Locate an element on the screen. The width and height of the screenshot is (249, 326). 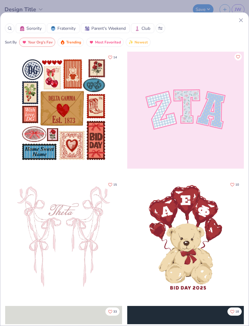
button: Trending is located at coordinates (71, 42).